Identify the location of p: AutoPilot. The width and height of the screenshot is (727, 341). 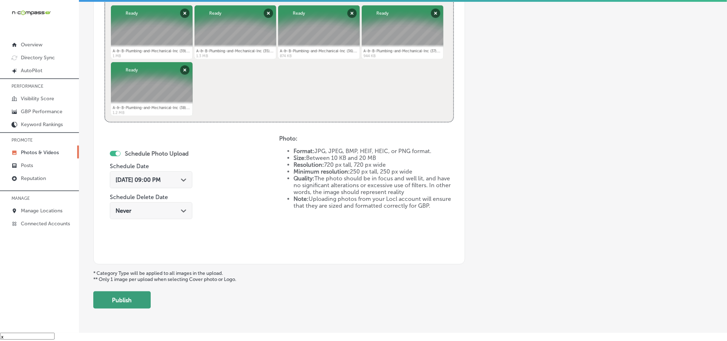
(32, 70).